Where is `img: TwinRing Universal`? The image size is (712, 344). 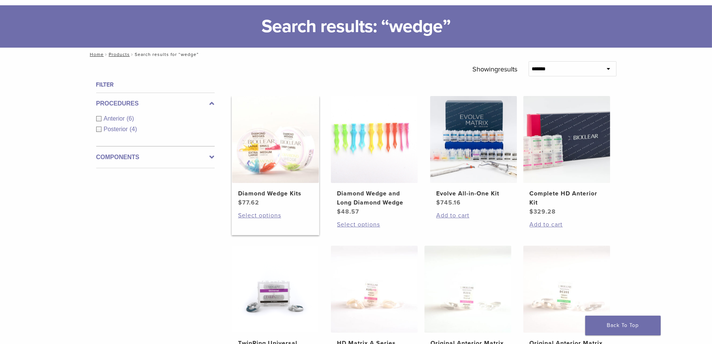
img: TwinRing Universal is located at coordinates (276, 289).